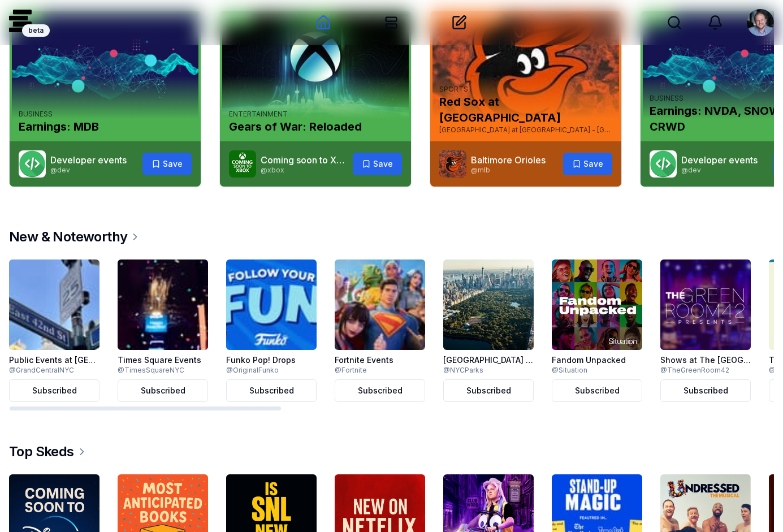 This screenshot has width=783, height=532. I want to click on img: mattbritten, so click(760, 23).